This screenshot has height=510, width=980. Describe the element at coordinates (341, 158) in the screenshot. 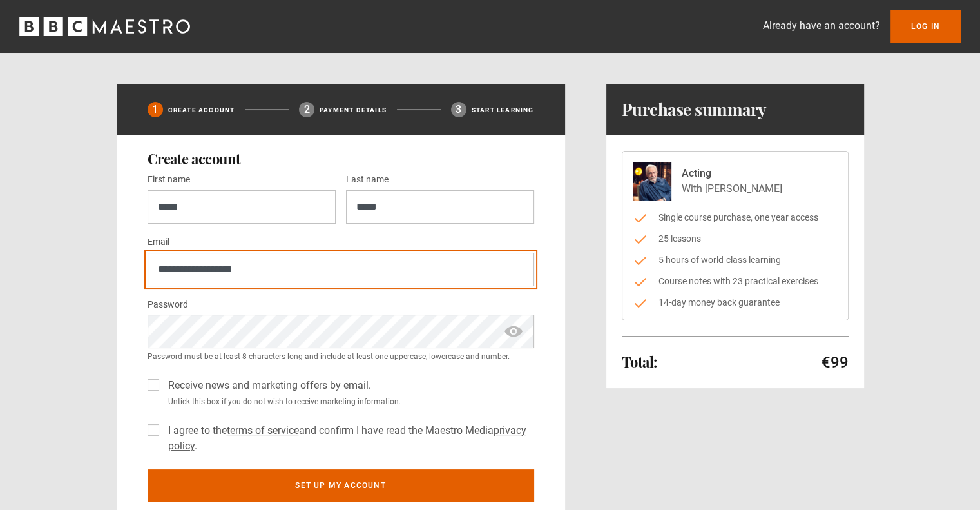

I see `h2: Create account` at that location.